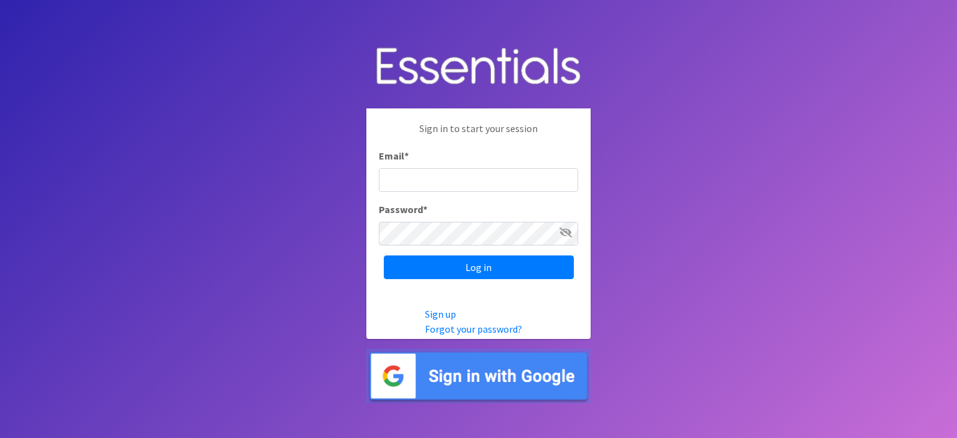 The image size is (957, 438). What do you see at coordinates (473, 329) in the screenshot?
I see `a: Forgot your password?` at bounding box center [473, 329].